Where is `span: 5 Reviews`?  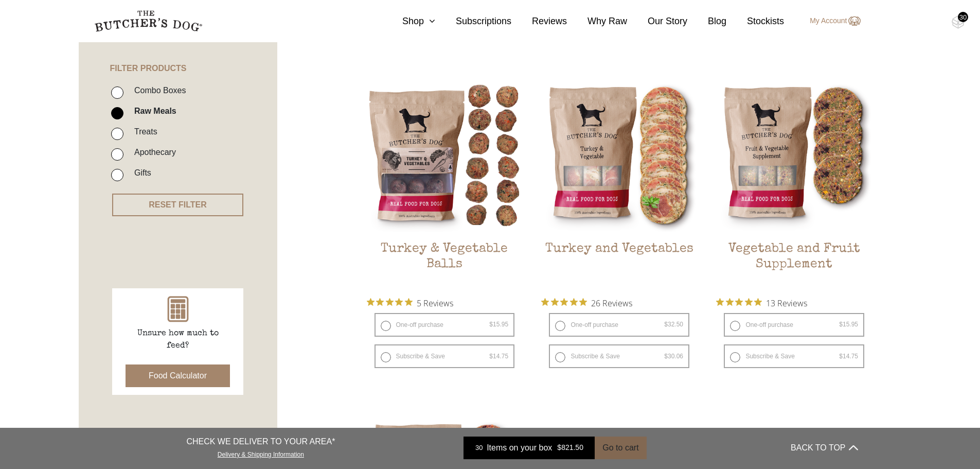 span: 5 Reviews is located at coordinates (435, 303).